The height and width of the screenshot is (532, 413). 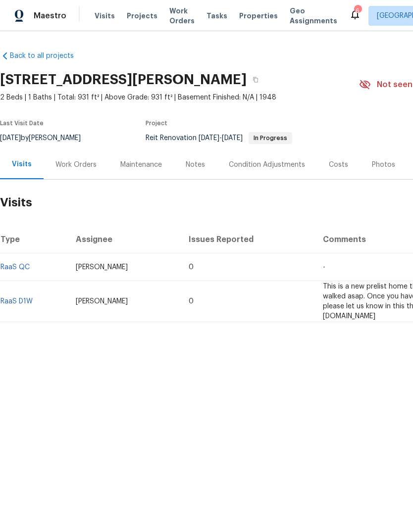 What do you see at coordinates (50, 15) in the screenshot?
I see `span: Maestro` at bounding box center [50, 15].